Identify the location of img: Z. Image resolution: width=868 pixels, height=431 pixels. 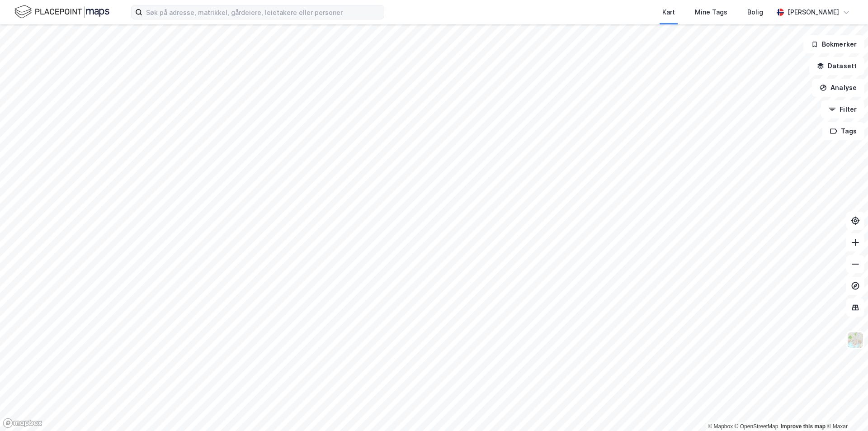
(856, 340).